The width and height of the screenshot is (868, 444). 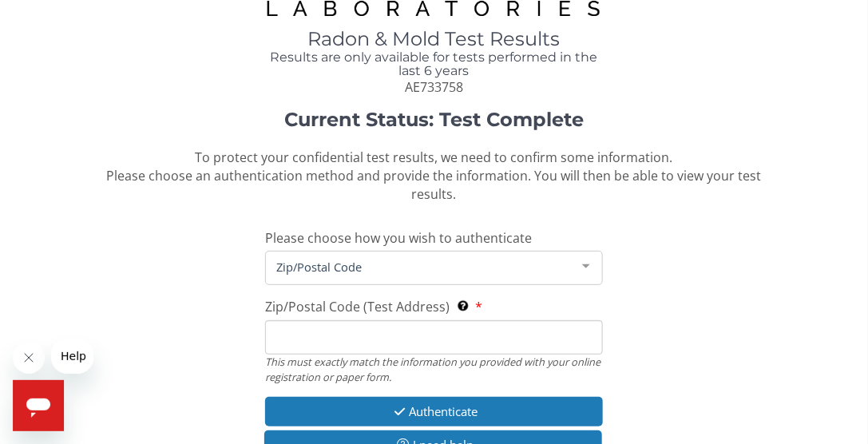 What do you see at coordinates (434, 64) in the screenshot?
I see `h4: Results are only available for tests performed in the last 6 years` at bounding box center [434, 64].